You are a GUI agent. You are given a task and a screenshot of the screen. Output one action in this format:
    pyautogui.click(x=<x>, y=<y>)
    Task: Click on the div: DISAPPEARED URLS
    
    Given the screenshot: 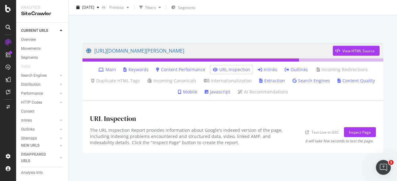 What is the action you would take?
    pyautogui.click(x=37, y=158)
    